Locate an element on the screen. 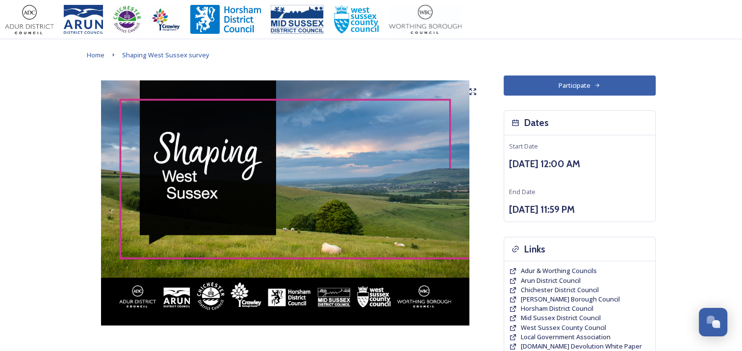 The image size is (742, 351). h3: Dates is located at coordinates (537, 123).